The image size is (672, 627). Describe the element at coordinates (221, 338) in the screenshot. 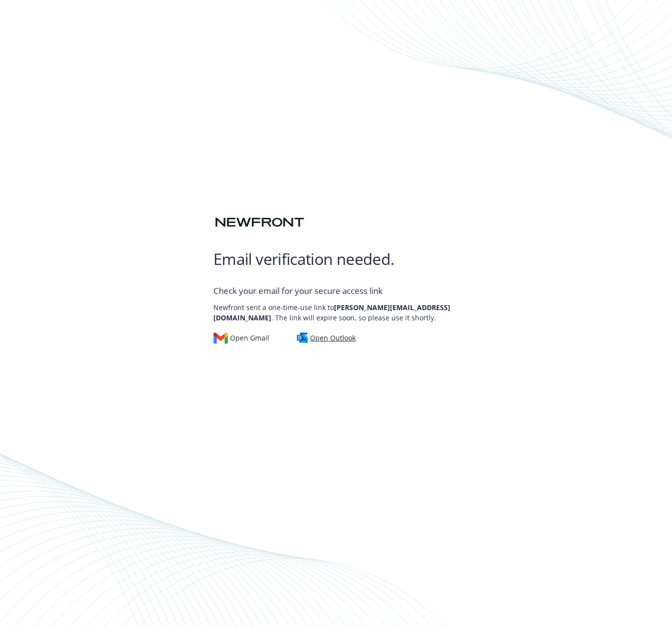

I see `img: gmail-logo.svg` at that location.